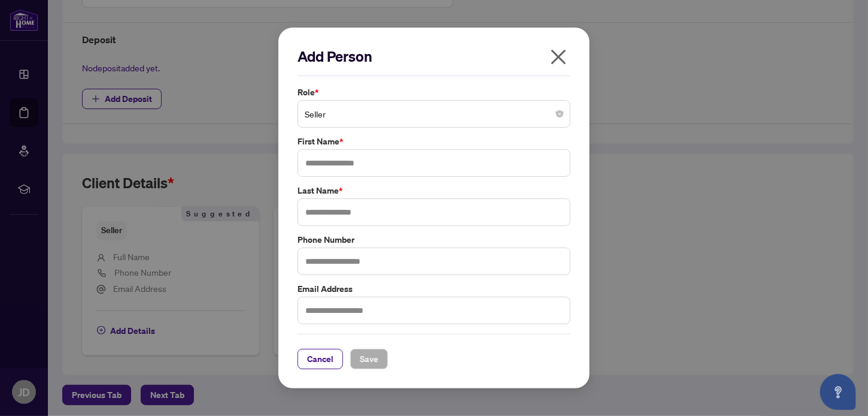 The width and height of the screenshot is (868, 416). What do you see at coordinates (434, 239) in the screenshot?
I see `label: Phone Number` at bounding box center [434, 239].